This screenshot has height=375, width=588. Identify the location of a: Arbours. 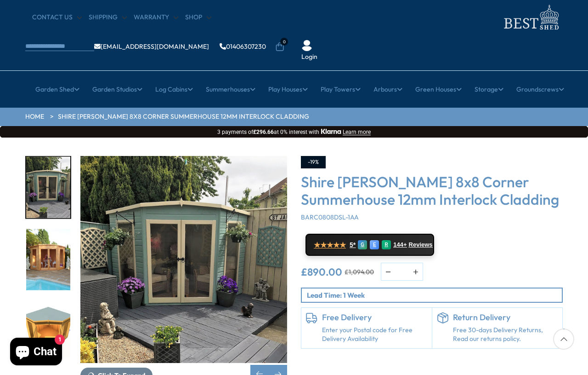
(388, 89).